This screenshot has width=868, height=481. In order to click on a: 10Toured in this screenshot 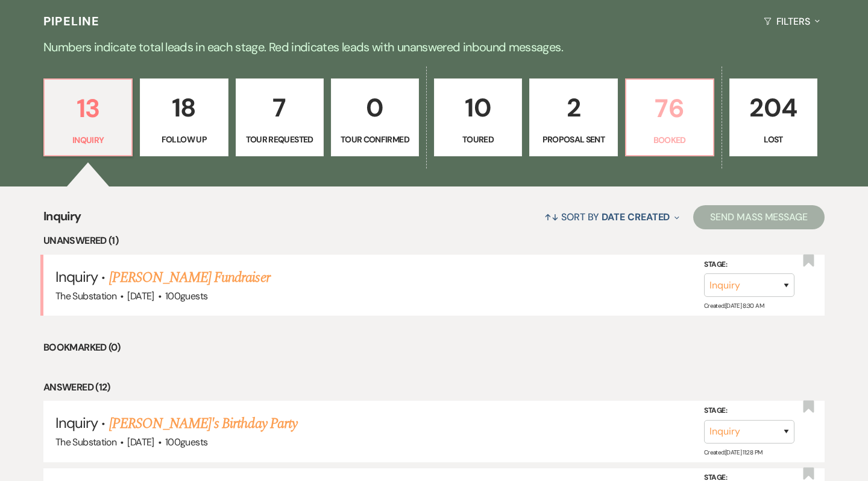, I will do `click(478, 118)`.